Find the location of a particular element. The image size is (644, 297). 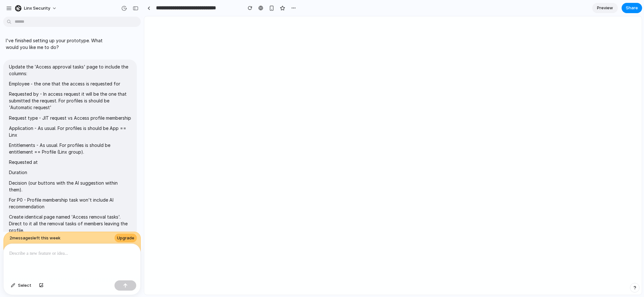

button: Linx Security is located at coordinates (36, 8).